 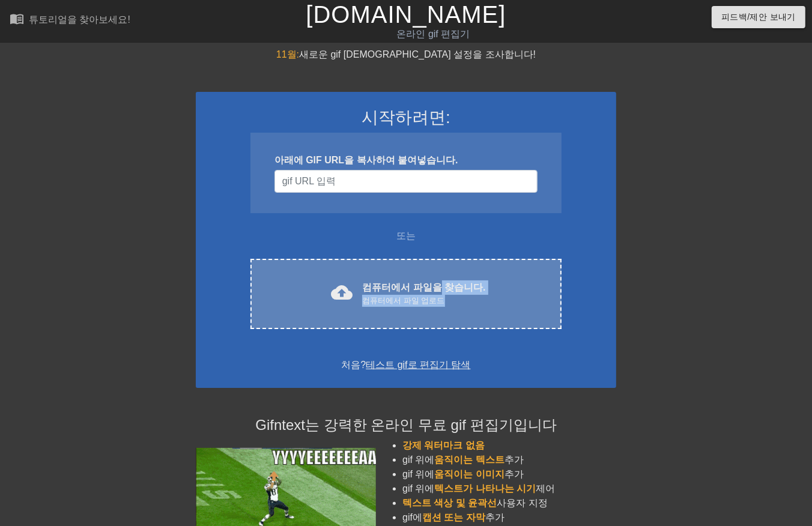 What do you see at coordinates (406, 365) in the screenshot?
I see `div: 처음?` at bounding box center [406, 365].